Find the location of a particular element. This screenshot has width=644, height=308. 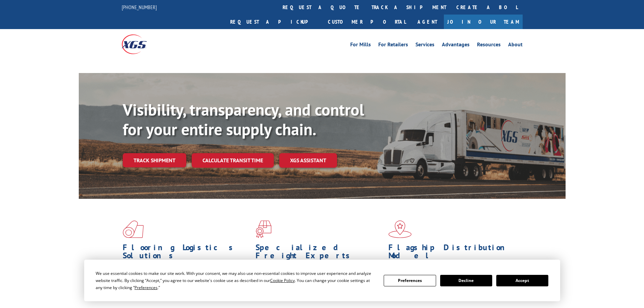

a: Agent is located at coordinates (427, 22).